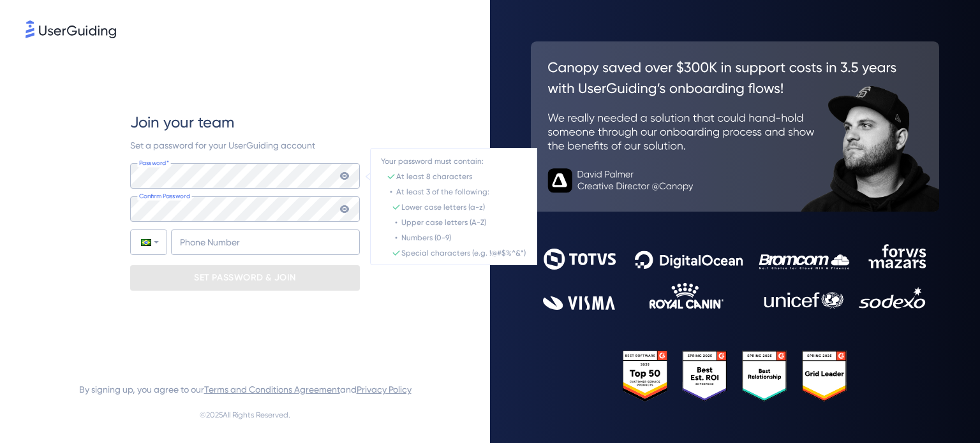 The image size is (980, 443). Describe the element at coordinates (266, 242) in the screenshot. I see `input: Phone Number` at that location.